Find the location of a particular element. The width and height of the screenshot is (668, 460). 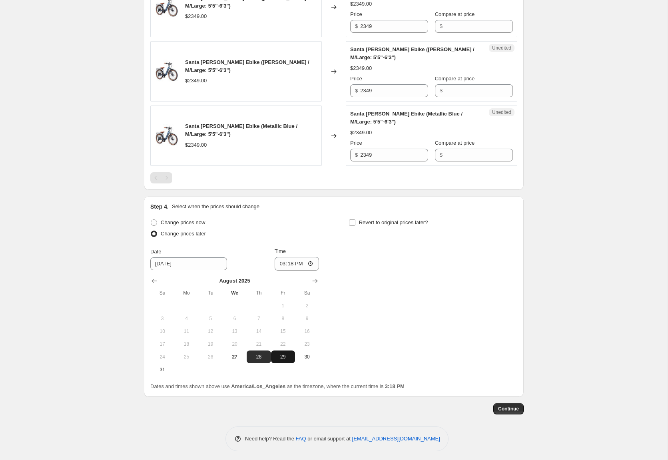

span: 20 is located at coordinates (235, 344).